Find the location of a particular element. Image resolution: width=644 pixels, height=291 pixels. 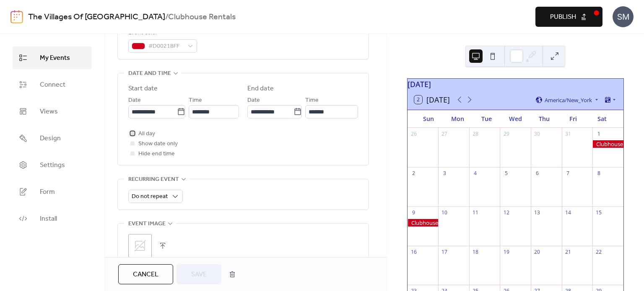

span: Date and time is located at coordinates (150, 74).